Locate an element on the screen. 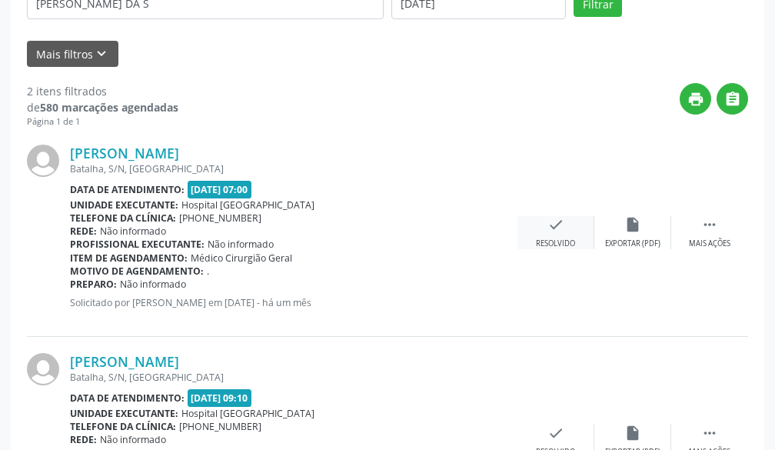 The height and width of the screenshot is (450, 775). div: Página 1 de 1 is located at coordinates (102, 121).